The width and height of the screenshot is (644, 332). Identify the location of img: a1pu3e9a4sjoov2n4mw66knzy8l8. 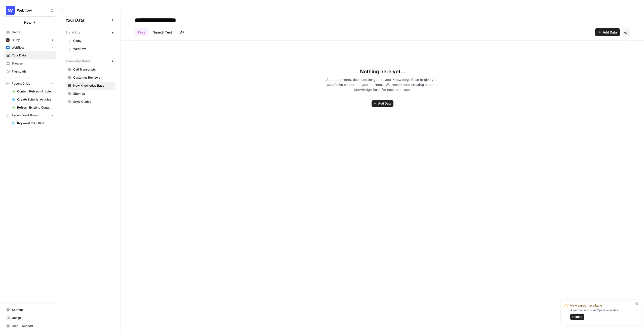
(8, 48).